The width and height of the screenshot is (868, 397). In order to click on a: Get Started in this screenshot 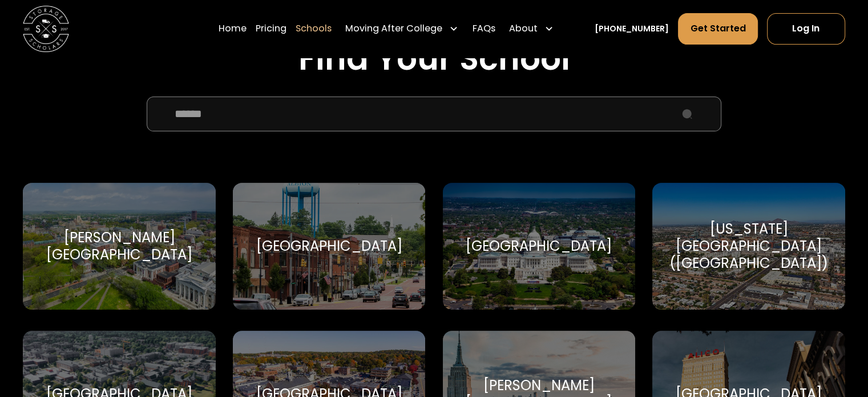, I will do `click(717, 29)`.